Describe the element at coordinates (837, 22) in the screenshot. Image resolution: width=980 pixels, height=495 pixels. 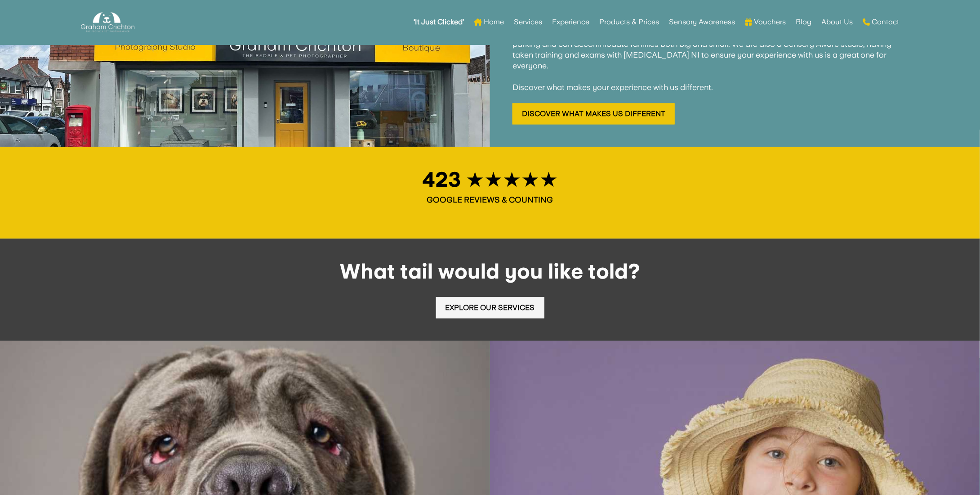
I see `a: About Us` at that location.